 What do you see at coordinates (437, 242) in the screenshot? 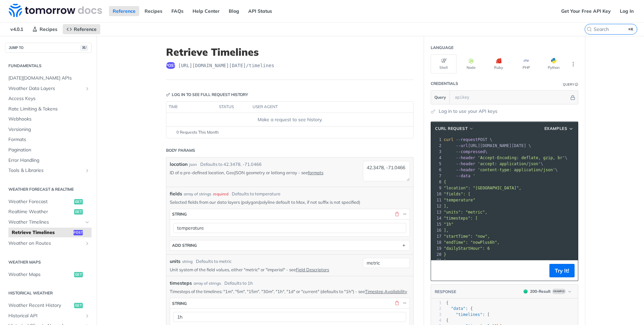
I see `div: 18` at bounding box center [437, 242].